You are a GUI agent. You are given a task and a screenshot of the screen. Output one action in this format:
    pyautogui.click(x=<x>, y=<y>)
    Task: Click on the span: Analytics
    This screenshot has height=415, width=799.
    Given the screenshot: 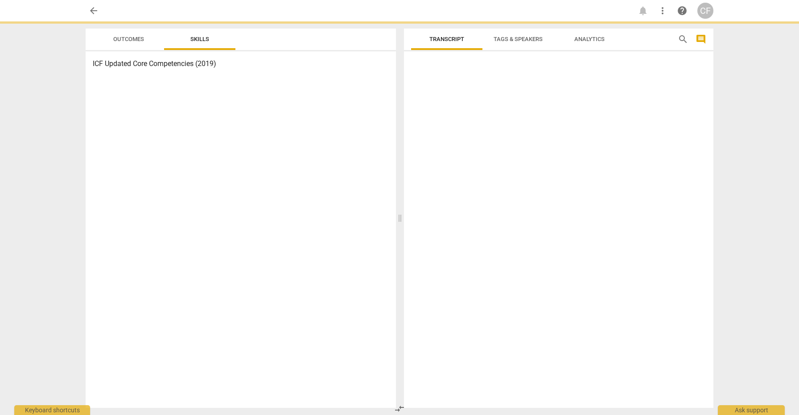 What is the action you would take?
    pyautogui.click(x=590, y=39)
    